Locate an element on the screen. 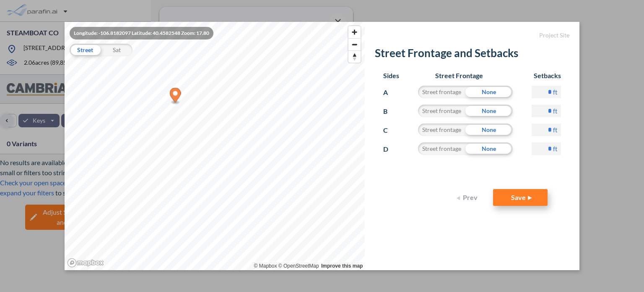 The image size is (644, 292). p: A is located at coordinates (391, 92).